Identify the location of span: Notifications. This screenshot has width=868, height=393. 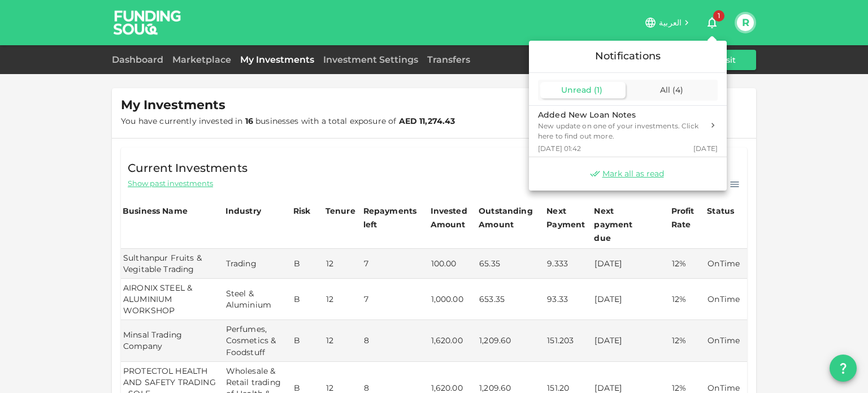
(628, 56).